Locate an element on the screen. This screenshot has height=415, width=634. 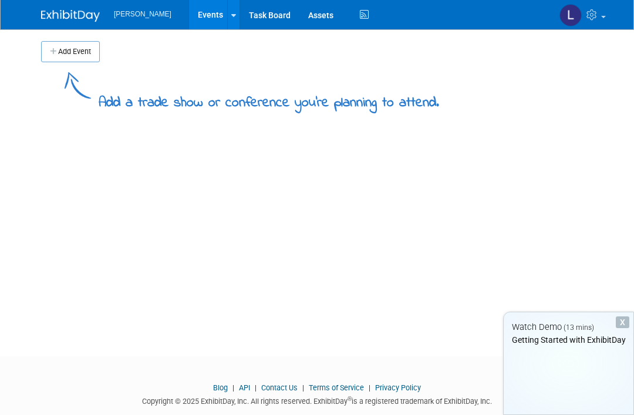
a: API is located at coordinates (244, 387).